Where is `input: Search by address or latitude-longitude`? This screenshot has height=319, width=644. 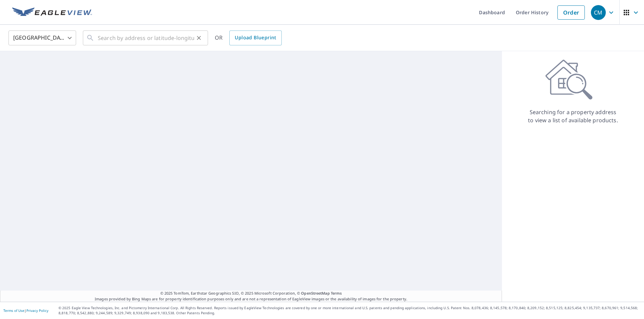 input: Search by address or latitude-longitude is located at coordinates (146, 38).